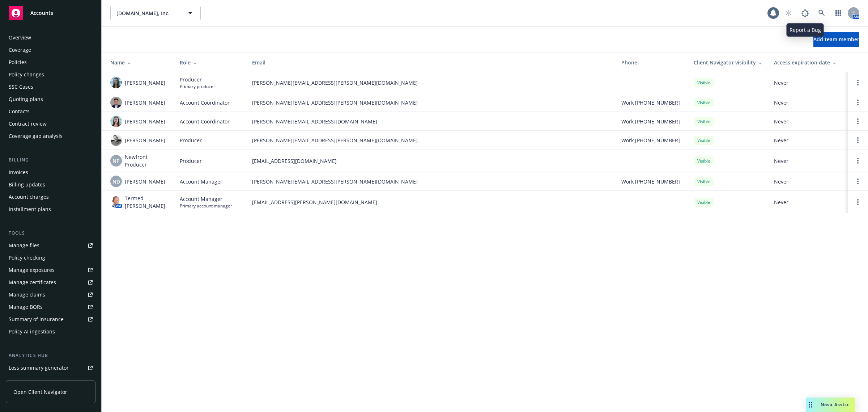 Image resolution: width=868 pixels, height=412 pixels. What do you see at coordinates (651, 63) in the screenshot?
I see `div: Phone` at bounding box center [651, 63].